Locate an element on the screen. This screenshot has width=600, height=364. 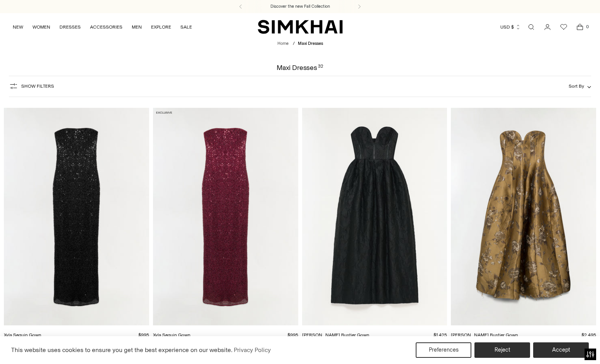
a: Elaria Jacquard Bustier Gown is located at coordinates (524, 217).